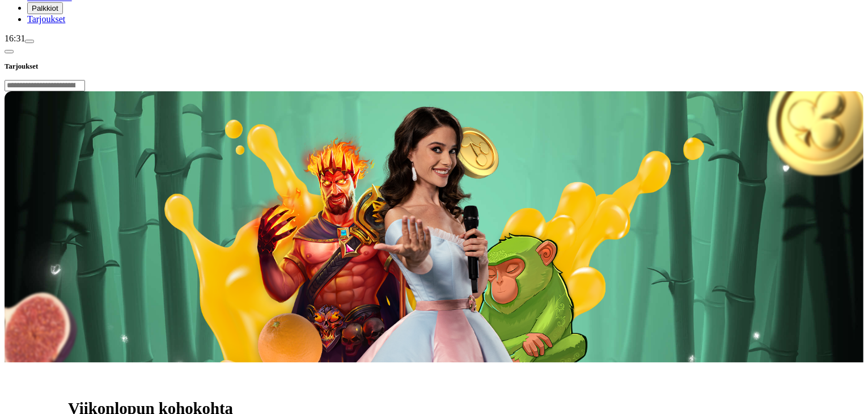 The width and height of the screenshot is (868, 414). I want to click on img: Viikonlopun kohokohta, so click(434, 227).